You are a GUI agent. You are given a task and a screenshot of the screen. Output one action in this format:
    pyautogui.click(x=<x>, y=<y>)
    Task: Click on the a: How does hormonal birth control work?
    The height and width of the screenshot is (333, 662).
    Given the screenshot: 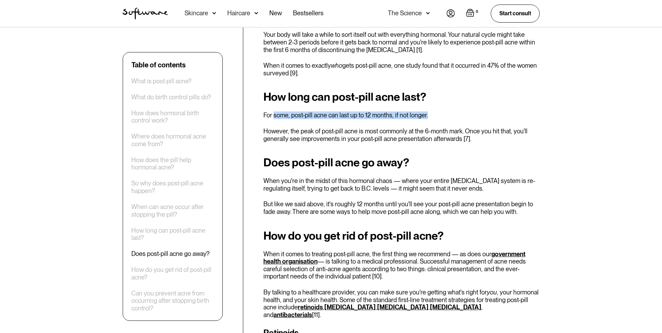 What is the action you would take?
    pyautogui.click(x=173, y=117)
    